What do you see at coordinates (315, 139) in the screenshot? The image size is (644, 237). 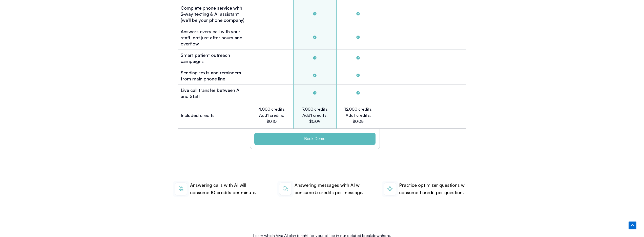 I see `span: Book Demo` at bounding box center [315, 139].